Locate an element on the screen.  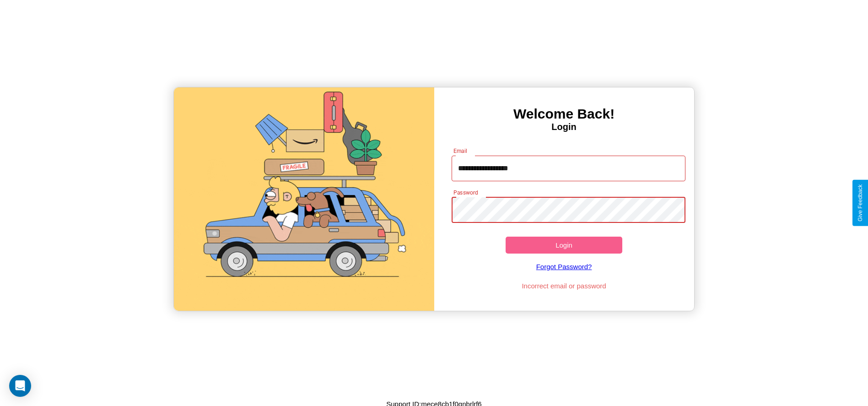
h3: Welcome Back! is located at coordinates (565, 114).